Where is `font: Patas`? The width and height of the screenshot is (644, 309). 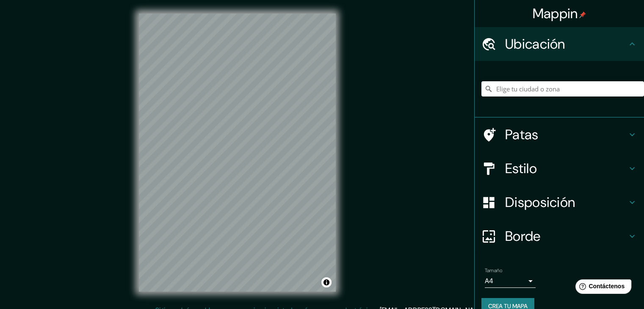
font: Patas is located at coordinates (521, 135).